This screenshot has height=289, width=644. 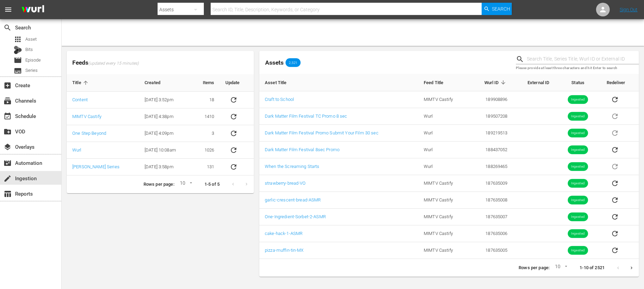 What do you see at coordinates (492, 184) in the screenshot?
I see `td: 187635009` at bounding box center [492, 184].